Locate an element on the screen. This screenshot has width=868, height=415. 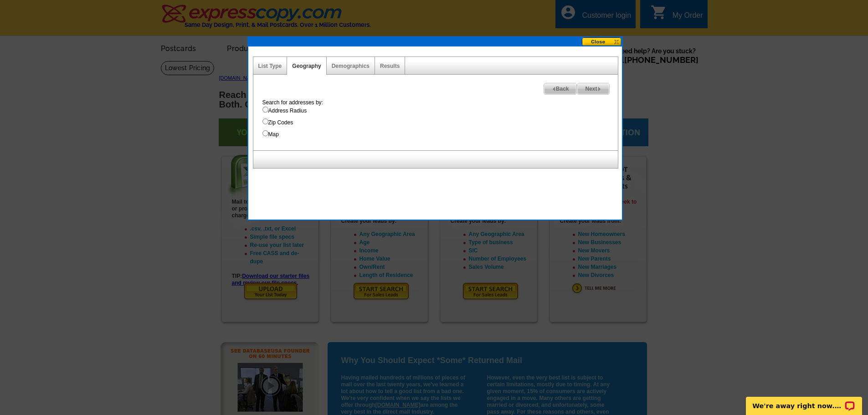
span: Back is located at coordinates (560, 89).